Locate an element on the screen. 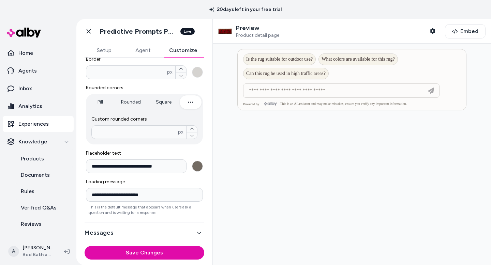 The height and width of the screenshot is (265, 491). input: Borderpx is located at coordinates (126, 72).